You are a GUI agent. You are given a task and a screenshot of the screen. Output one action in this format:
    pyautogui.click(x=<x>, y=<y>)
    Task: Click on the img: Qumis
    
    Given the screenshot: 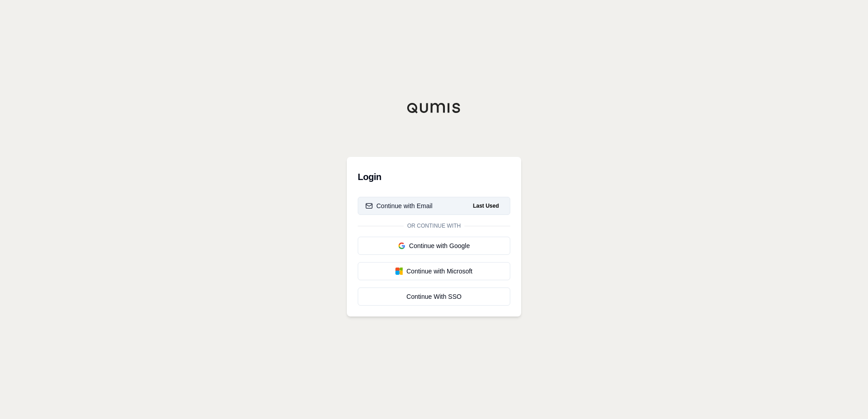 What is the action you would take?
    pyautogui.click(x=434, y=108)
    